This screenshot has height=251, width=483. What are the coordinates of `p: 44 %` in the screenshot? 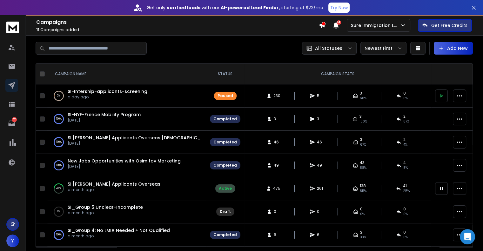 It's located at (59, 188).